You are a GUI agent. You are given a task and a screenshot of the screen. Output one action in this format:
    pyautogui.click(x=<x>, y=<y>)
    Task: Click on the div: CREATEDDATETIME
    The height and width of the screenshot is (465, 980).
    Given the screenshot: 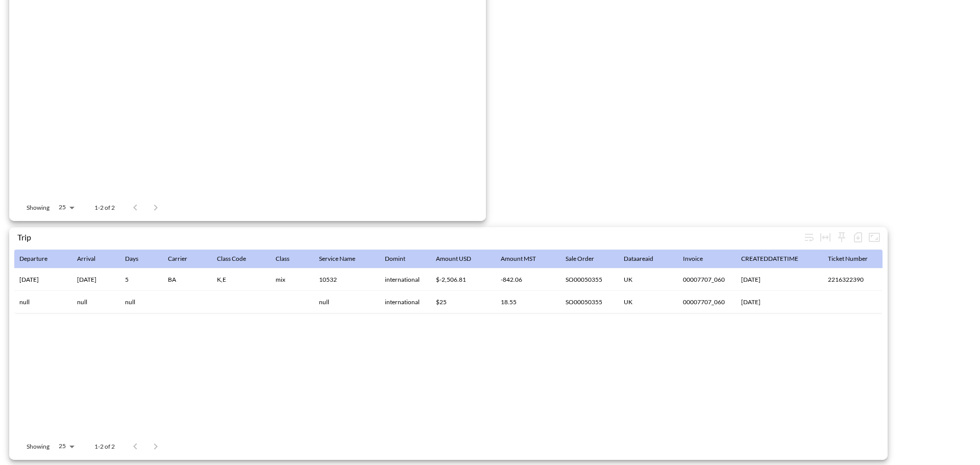 What is the action you would take?
    pyautogui.click(x=770, y=258)
    